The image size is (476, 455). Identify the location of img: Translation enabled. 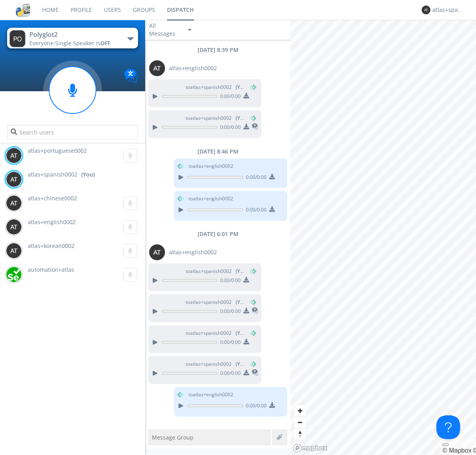
(131, 76).